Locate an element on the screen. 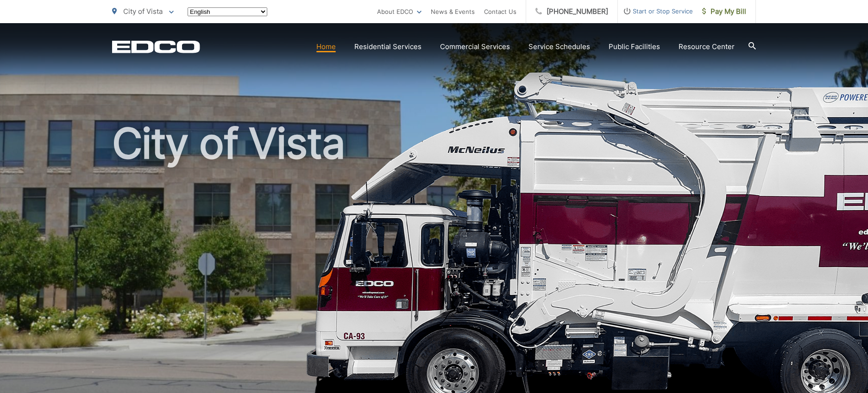 The image size is (868, 393). a: Commercial Services is located at coordinates (475, 47).